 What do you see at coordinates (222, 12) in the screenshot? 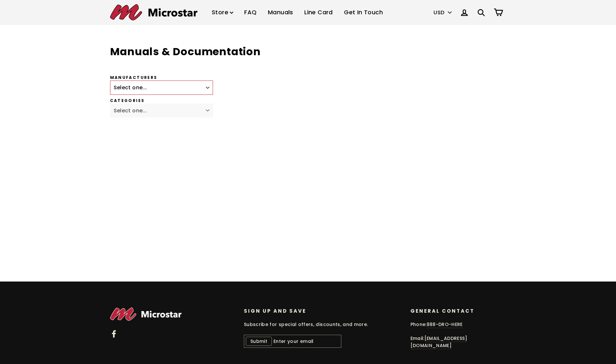
I see `a: Store` at bounding box center [222, 12].